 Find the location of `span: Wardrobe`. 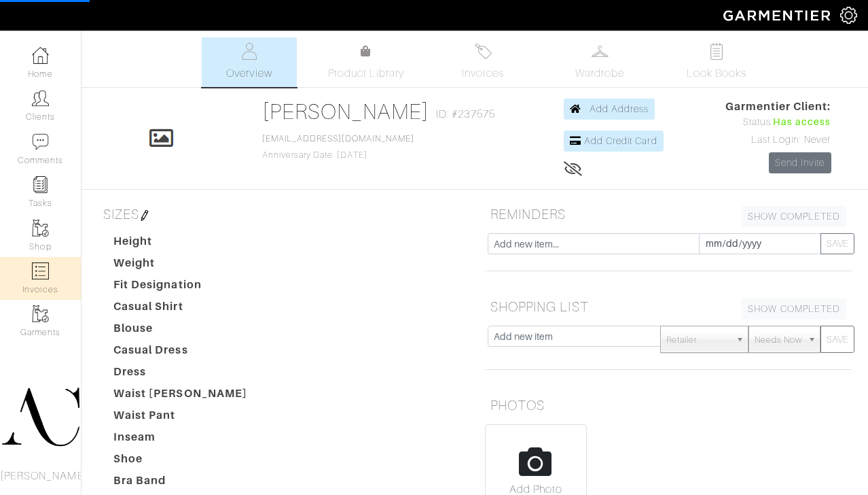

span: Wardrobe is located at coordinates (600, 73).